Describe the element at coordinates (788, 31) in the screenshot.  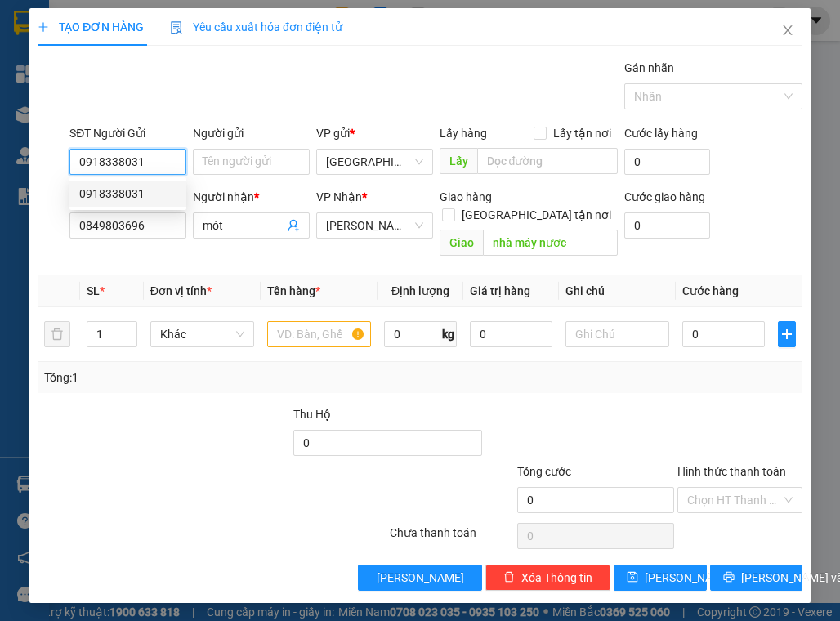
I see `button: Close` at that location.